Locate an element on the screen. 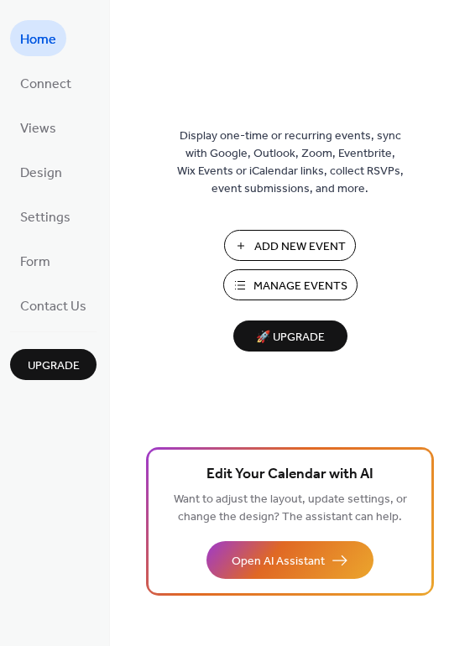 The image size is (470, 646). span: Home is located at coordinates (38, 39).